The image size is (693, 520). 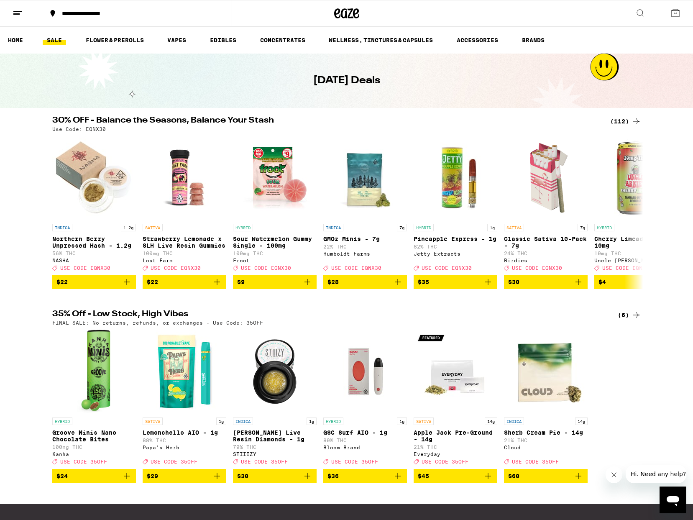 I want to click on a: FLOWER & PREROLLS, so click(x=115, y=40).